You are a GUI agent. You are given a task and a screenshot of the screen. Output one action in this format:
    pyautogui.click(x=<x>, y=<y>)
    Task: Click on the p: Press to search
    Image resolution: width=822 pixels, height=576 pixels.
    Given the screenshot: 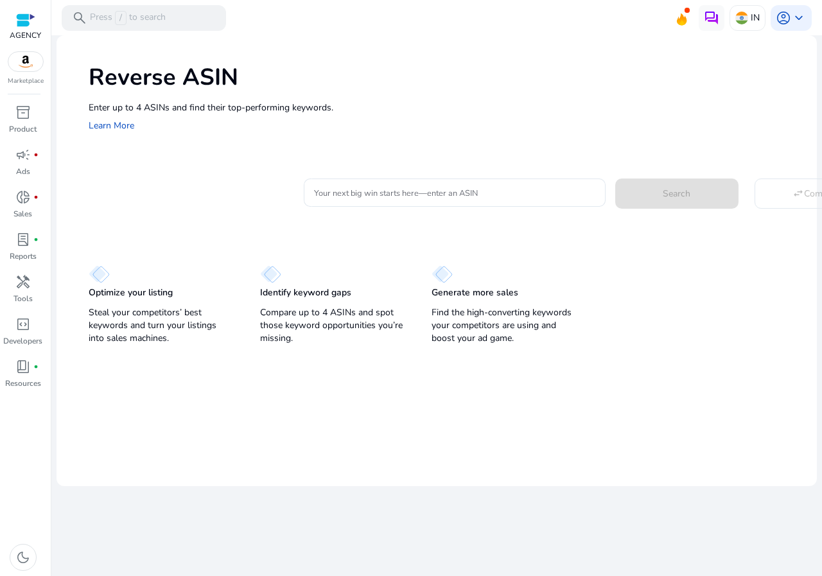 What is the action you would take?
    pyautogui.click(x=128, y=18)
    